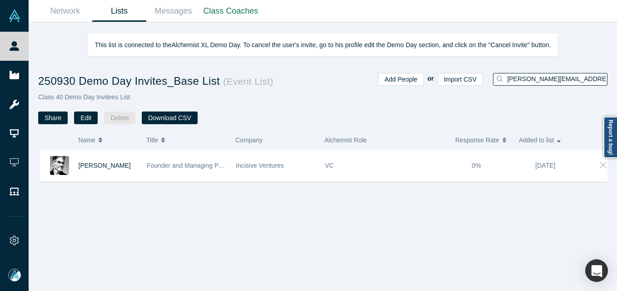 Image resolution: width=617 pixels, height=291 pixels. Describe the element at coordinates (180, 81) in the screenshot. I see `h1: 250930 Demo Day Invites_Base List` at that location.